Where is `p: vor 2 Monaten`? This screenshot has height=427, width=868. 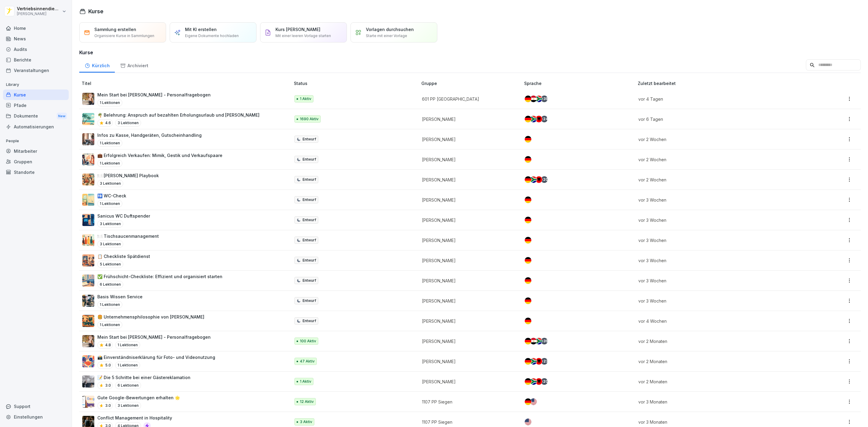 p: vor 2 Monaten is located at coordinates (718, 361).